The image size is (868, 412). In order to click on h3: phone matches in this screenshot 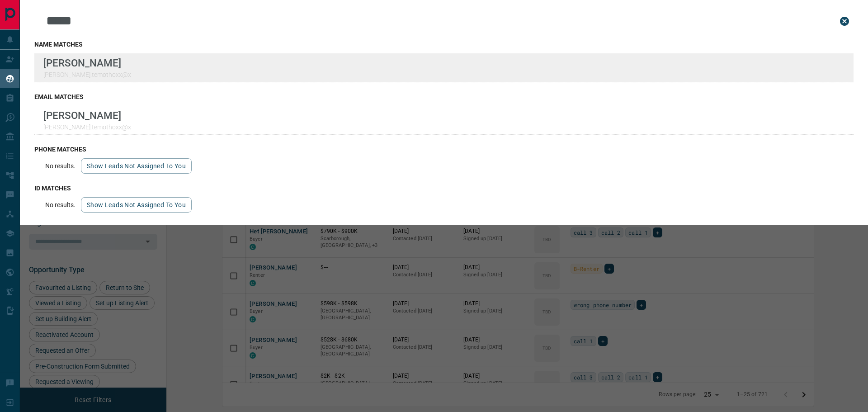, I will do `click(444, 149)`.